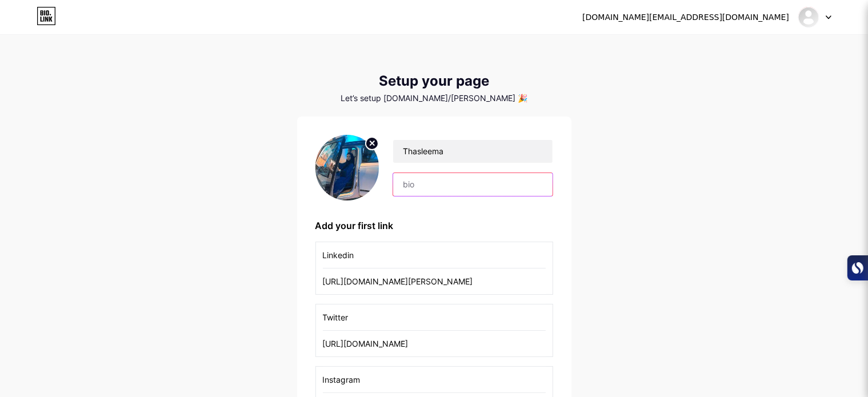 The height and width of the screenshot is (397, 868). What do you see at coordinates (473, 151) in the screenshot?
I see `input: Your name` at bounding box center [473, 151].